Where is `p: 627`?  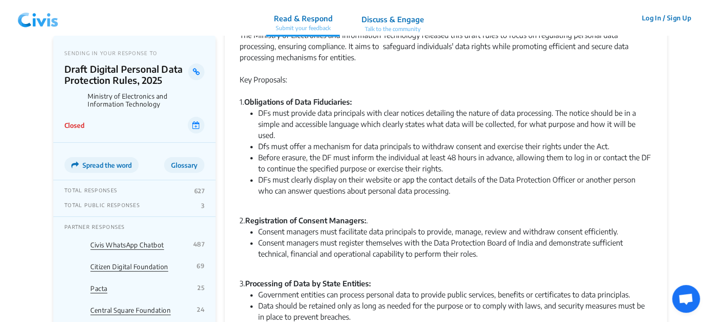 p: 627 is located at coordinates (199, 191).